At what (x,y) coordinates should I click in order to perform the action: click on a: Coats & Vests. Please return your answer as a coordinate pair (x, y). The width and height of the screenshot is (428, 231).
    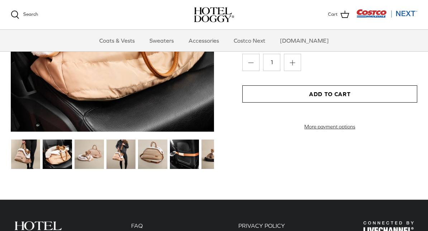
    Looking at the image, I should click on (117, 40).